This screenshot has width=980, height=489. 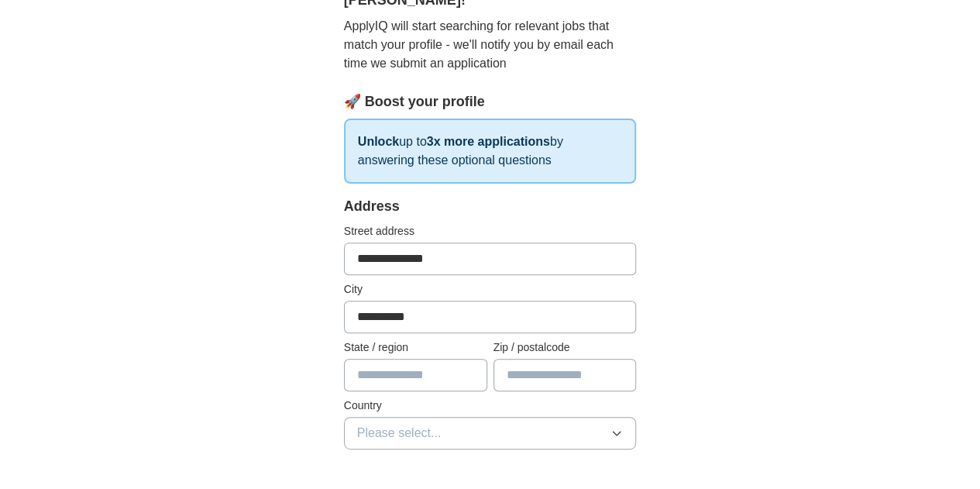 What do you see at coordinates (378, 141) in the screenshot?
I see `strong: Unlock` at bounding box center [378, 141].